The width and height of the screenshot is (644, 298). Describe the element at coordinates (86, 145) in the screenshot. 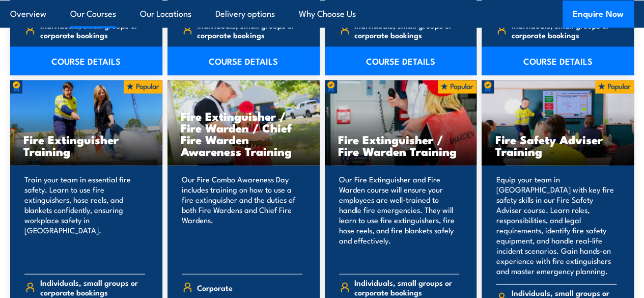

I see `h3: Fire Extinguisher Training` at that location.